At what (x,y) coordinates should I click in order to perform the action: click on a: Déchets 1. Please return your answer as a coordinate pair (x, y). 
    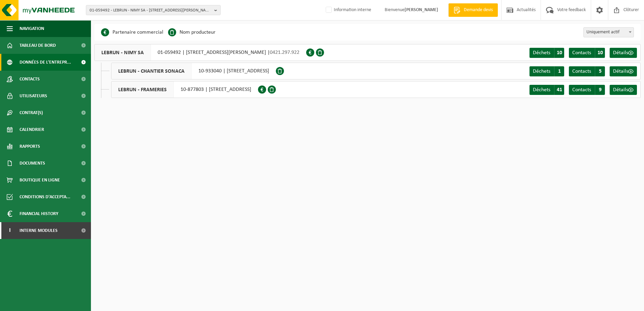
    Looking at the image, I should click on (547, 71).